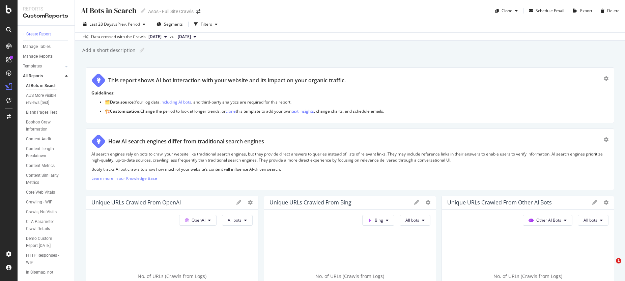 The height and width of the screenshot is (281, 625). Describe the element at coordinates (48, 99) in the screenshot. I see `a: AUS More visible reviews [test]` at that location.